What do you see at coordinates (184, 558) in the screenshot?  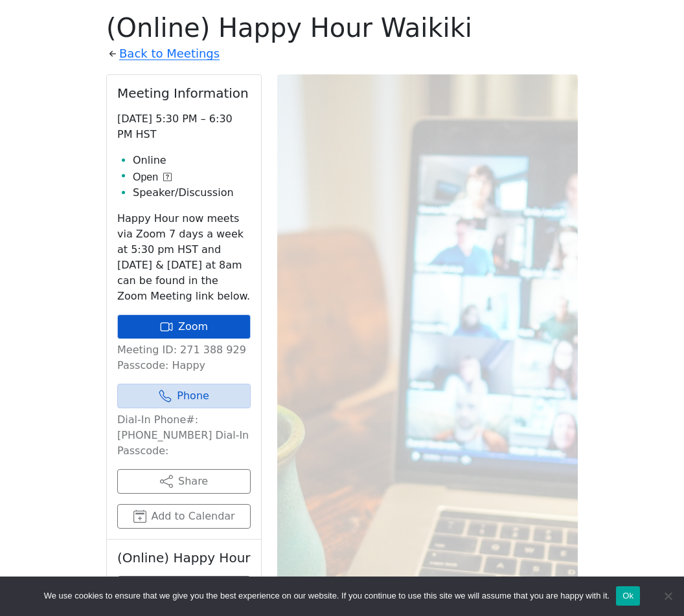 I see `h2: (Online) Happy Hour` at bounding box center [184, 558].